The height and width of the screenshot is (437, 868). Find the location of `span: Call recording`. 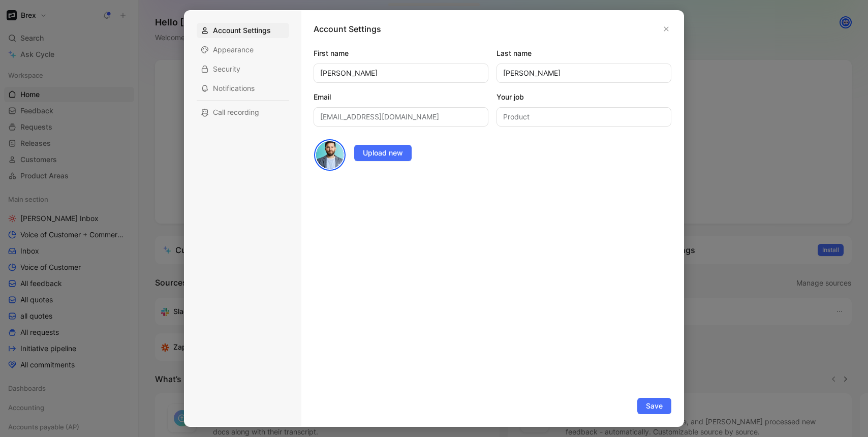

span: Call recording is located at coordinates (236, 112).